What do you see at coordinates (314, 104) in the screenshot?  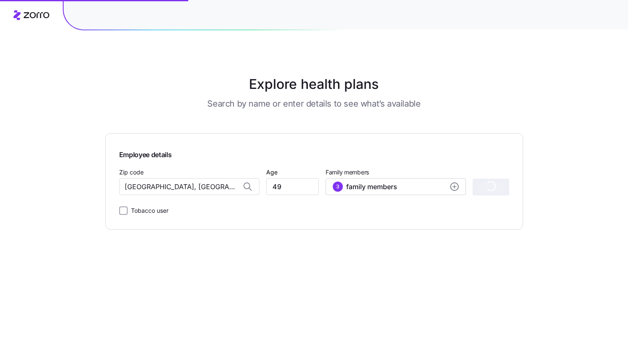 I see `h3: Search by name or enter details to see what’s available` at bounding box center [314, 104].